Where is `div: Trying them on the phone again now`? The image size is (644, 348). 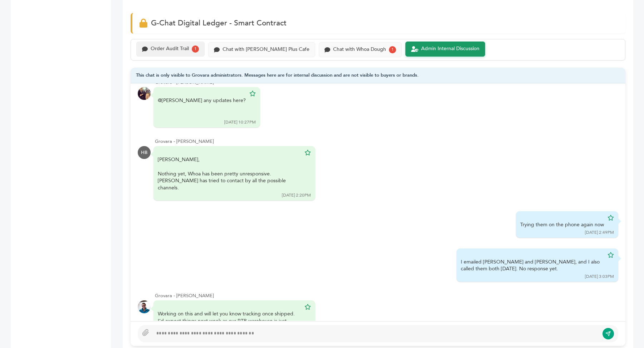
div: Trying them on the phone again now is located at coordinates (562, 225).